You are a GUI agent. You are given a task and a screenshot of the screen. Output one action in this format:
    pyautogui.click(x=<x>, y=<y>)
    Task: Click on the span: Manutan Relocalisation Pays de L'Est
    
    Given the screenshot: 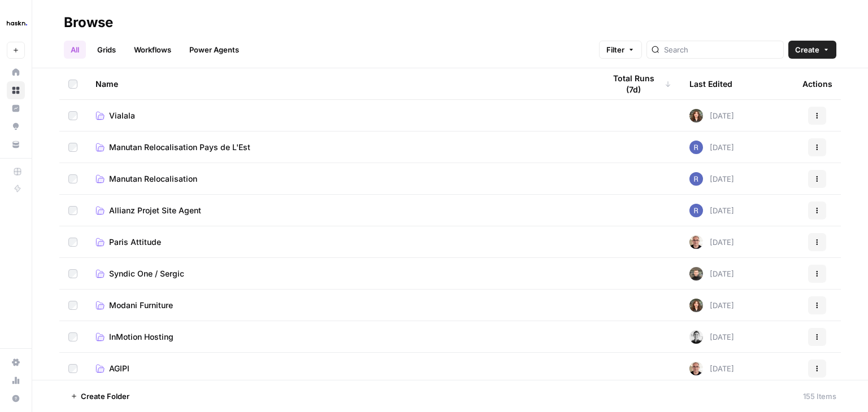 What is the action you would take?
    pyautogui.click(x=179, y=147)
    